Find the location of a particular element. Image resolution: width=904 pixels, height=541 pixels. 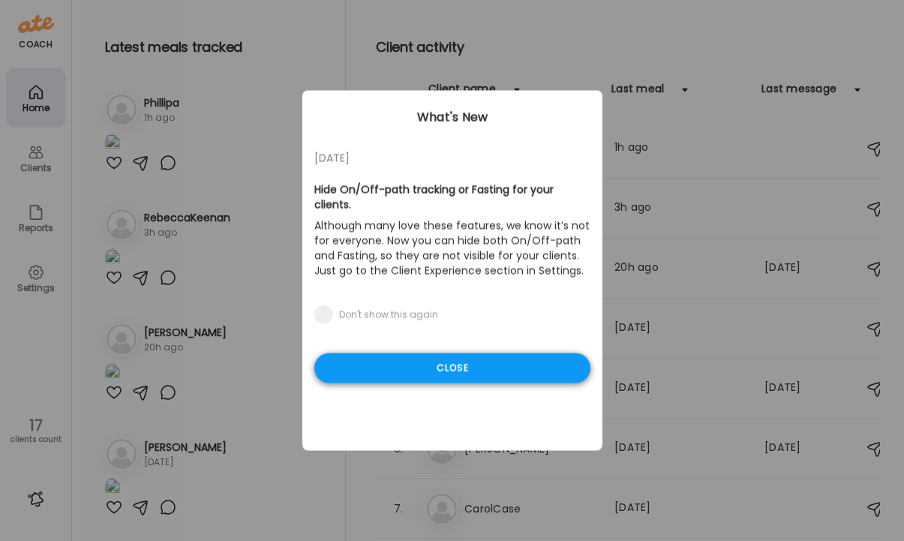

div: Don't show this again is located at coordinates (389, 315).